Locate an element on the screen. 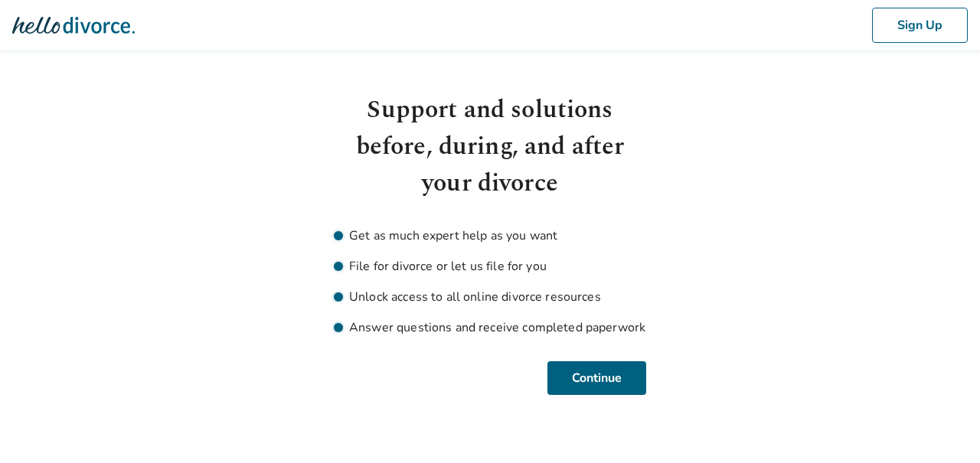 The height and width of the screenshot is (463, 980). li: File for divorce or let us file for you is located at coordinates (490, 266).